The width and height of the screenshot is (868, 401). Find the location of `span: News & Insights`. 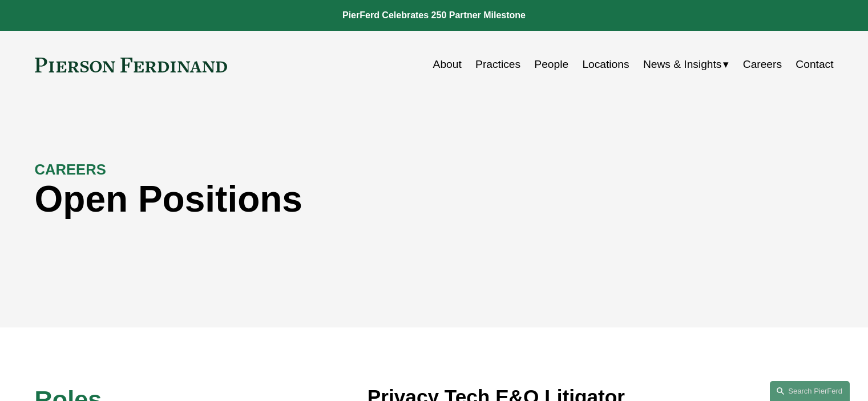

span: News & Insights is located at coordinates (683, 64).